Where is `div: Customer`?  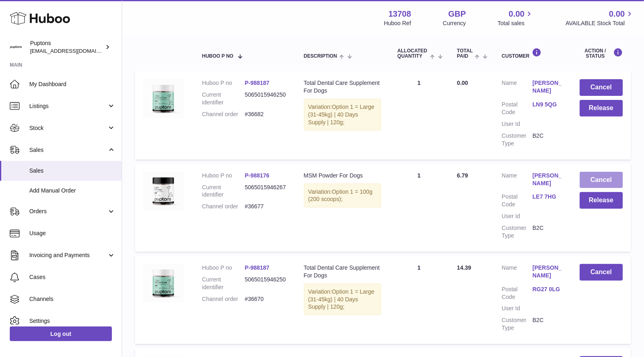 div: Customer is located at coordinates (532, 53).